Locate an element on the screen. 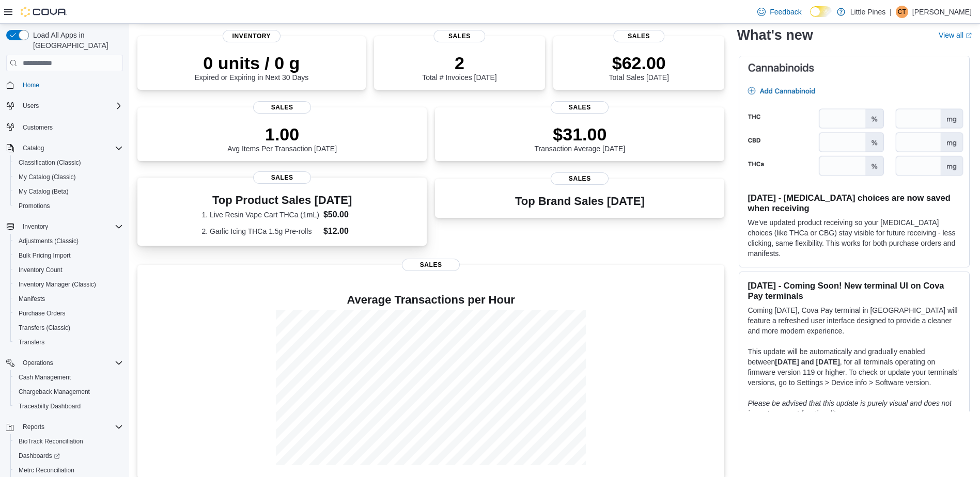 This screenshot has height=477, width=980. p: $31.00 is located at coordinates (580, 134).